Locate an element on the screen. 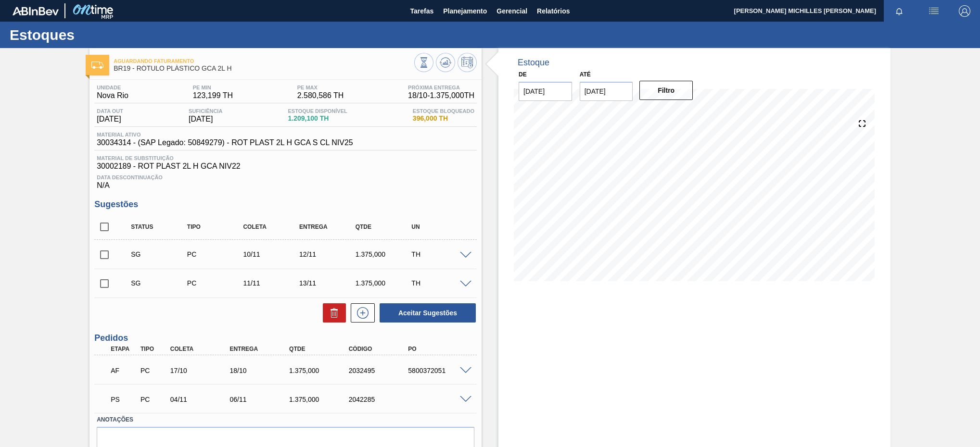  div: 04/11/2025 is located at coordinates (201, 400).